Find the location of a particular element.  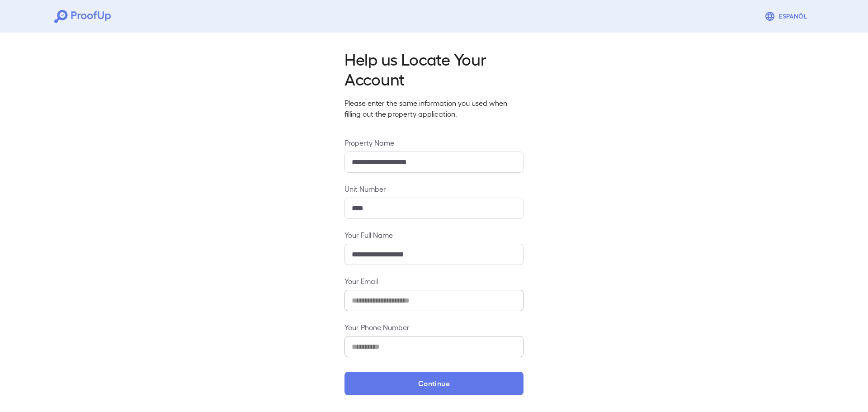

label: Property Name is located at coordinates (434, 142).